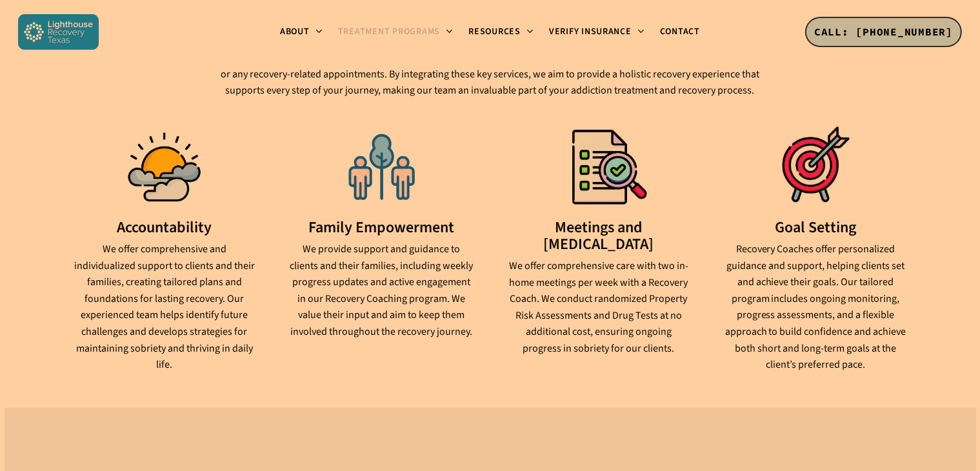 The image size is (980, 471). What do you see at coordinates (389, 32) in the screenshot?
I see `span: Treatment Programs` at bounding box center [389, 32].